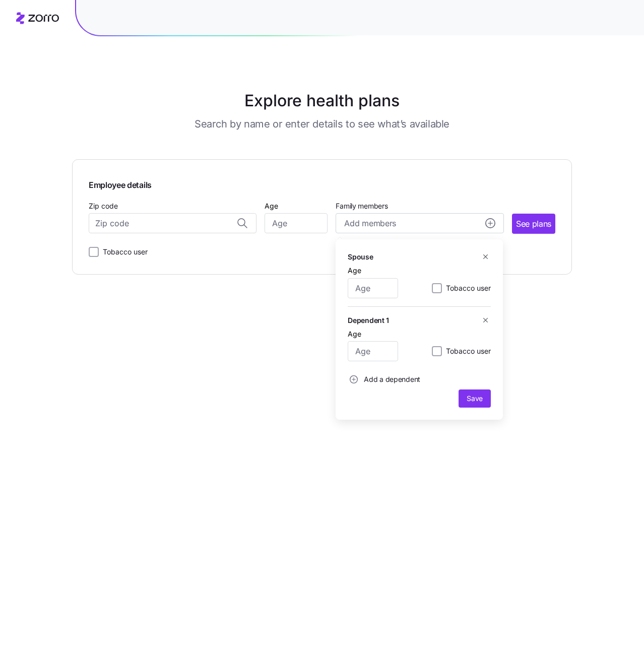 This screenshot has width=644, height=657. I want to click on span: Add members, so click(370, 224).